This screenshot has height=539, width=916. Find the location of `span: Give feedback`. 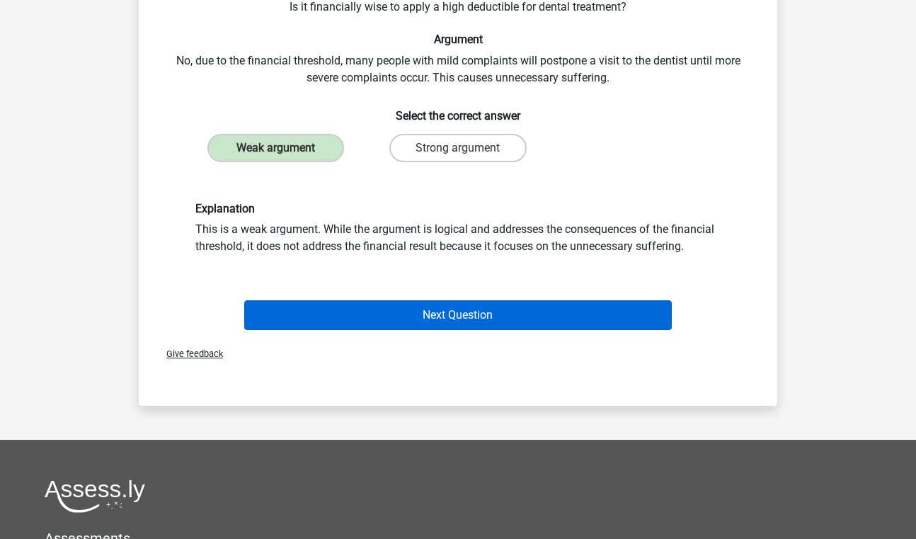

span: Give feedback is located at coordinates (189, 353).